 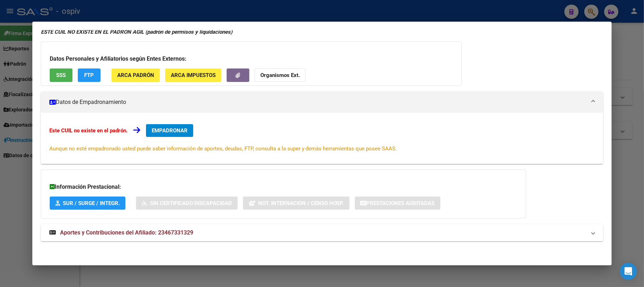 What do you see at coordinates (628, 271) in the screenshot?
I see `div: Open Intercom Messenger` at bounding box center [628, 271].